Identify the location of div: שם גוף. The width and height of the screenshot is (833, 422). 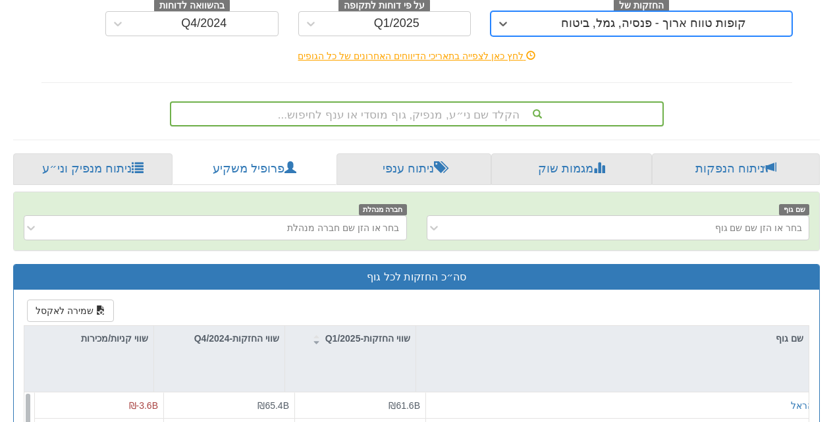
(612, 339).